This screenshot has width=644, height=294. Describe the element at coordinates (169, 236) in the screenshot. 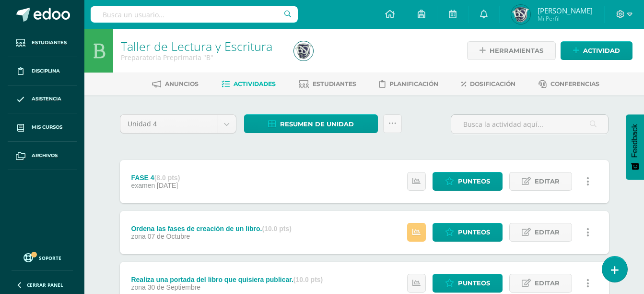

I see `span: 07 de Octubre` at that location.